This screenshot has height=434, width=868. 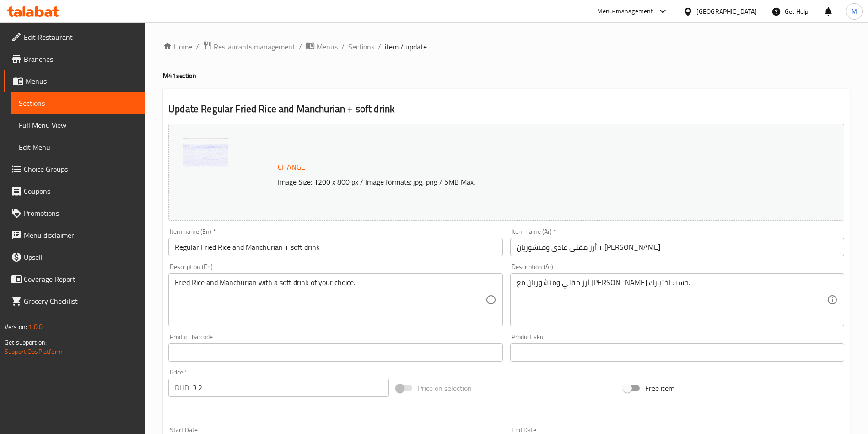 What do you see at coordinates (35, 326) in the screenshot?
I see `span: 1.0.0` at bounding box center [35, 326].